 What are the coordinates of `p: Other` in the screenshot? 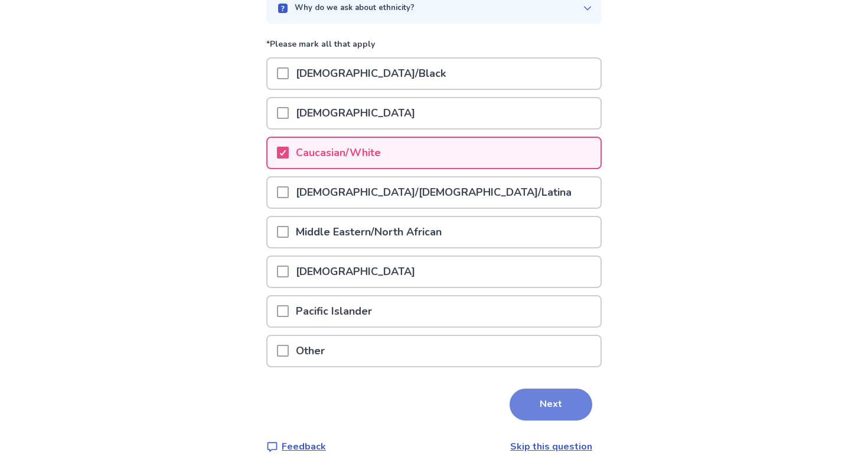 It's located at (310, 351).